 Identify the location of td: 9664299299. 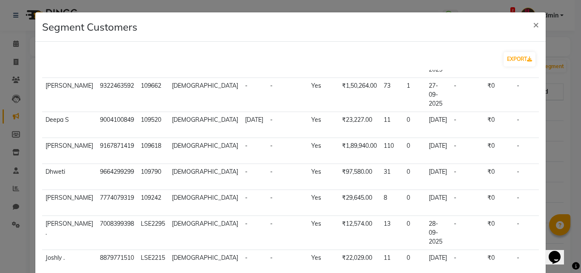
(117, 177).